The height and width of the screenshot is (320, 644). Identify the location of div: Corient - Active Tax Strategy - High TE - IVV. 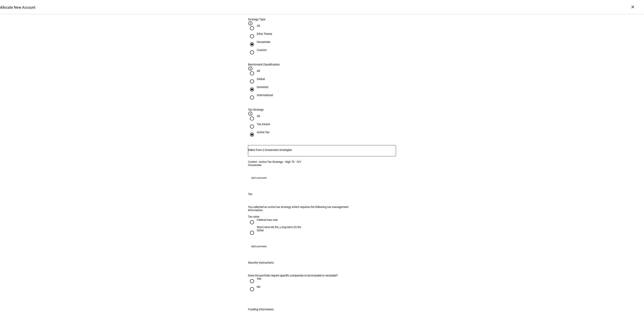
(322, 162).